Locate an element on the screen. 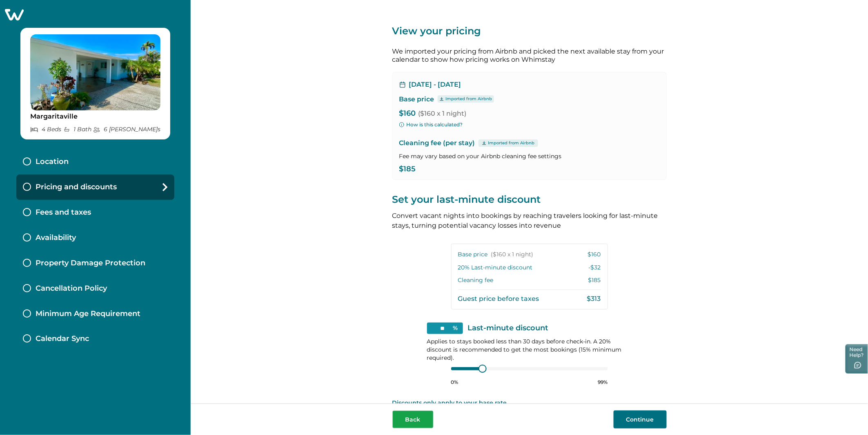  p: Guest price before taxes is located at coordinates (499, 298).